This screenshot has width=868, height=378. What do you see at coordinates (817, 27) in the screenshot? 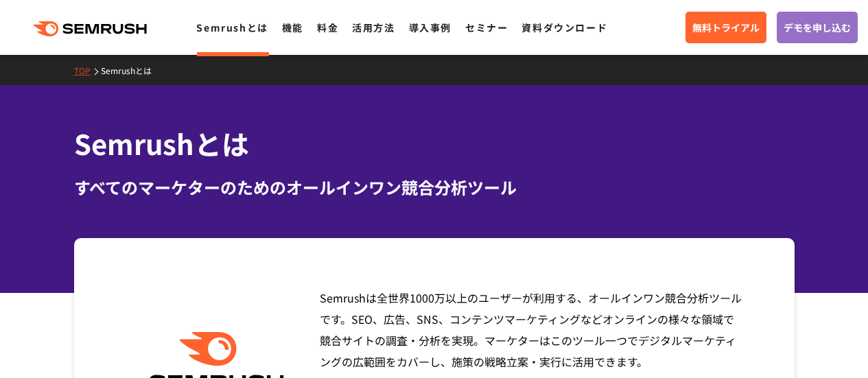
I see `a: デモを申し込む` at bounding box center [817, 27].